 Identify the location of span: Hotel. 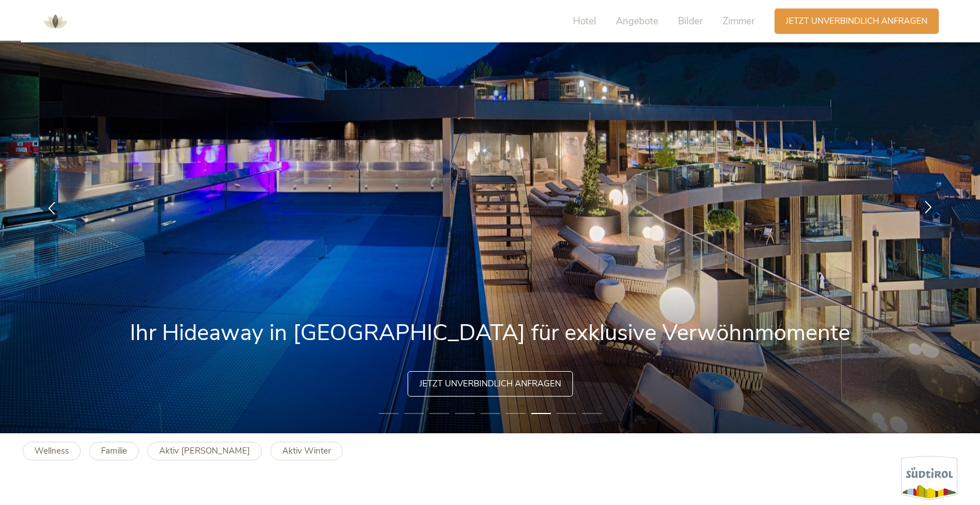
(584, 21).